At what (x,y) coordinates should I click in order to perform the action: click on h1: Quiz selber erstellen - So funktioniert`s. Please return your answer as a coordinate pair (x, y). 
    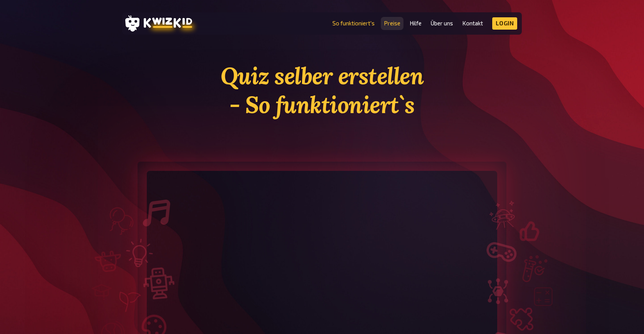
    Looking at the image, I should click on (322, 90).